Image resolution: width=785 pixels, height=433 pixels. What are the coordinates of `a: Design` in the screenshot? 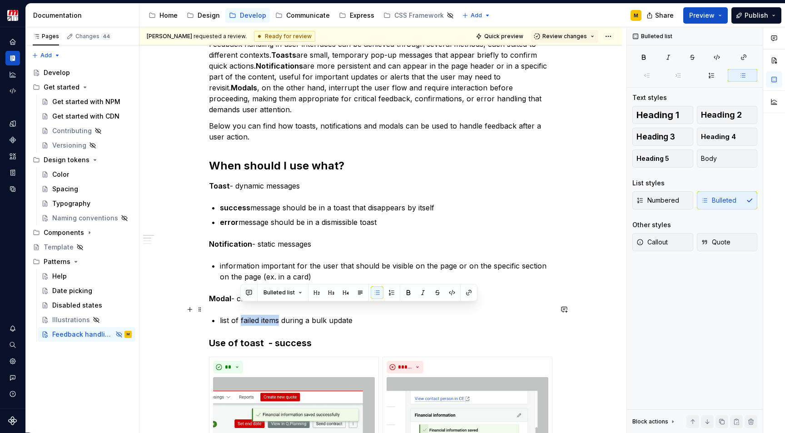 It's located at (203, 15).